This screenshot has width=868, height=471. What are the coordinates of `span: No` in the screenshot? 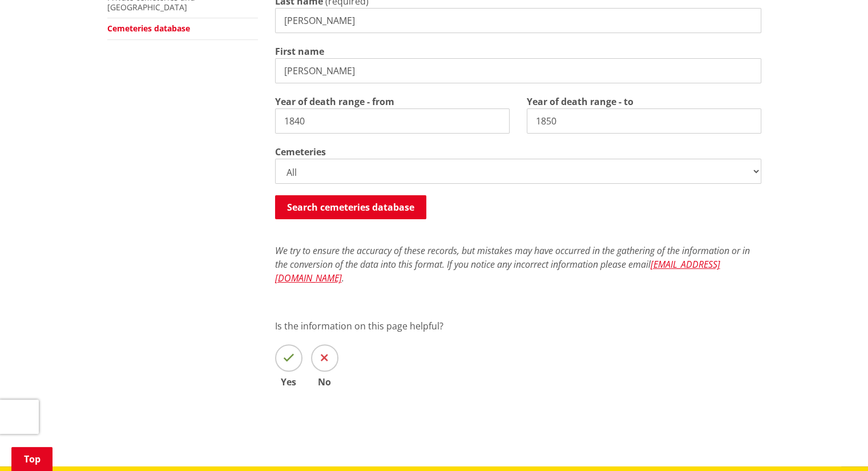 It's located at (324, 382).